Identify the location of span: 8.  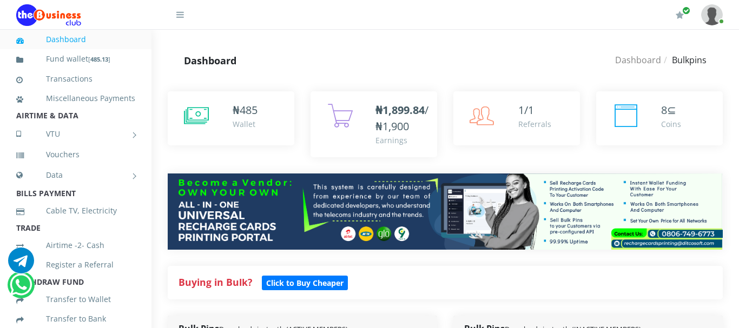
(664, 110).